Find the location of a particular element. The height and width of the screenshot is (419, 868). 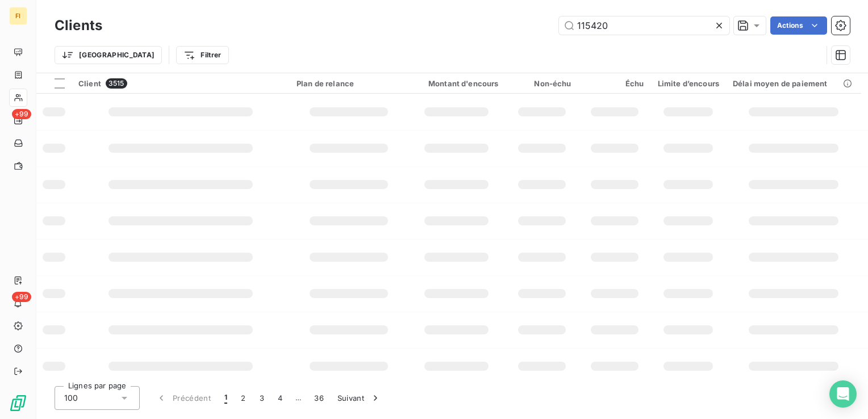

span: 100 is located at coordinates (71, 398).